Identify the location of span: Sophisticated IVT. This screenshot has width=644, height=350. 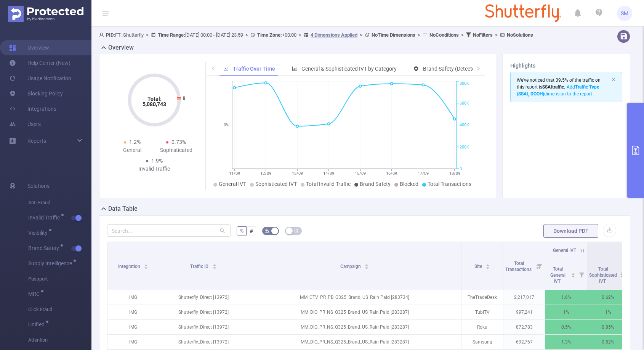
(275, 184).